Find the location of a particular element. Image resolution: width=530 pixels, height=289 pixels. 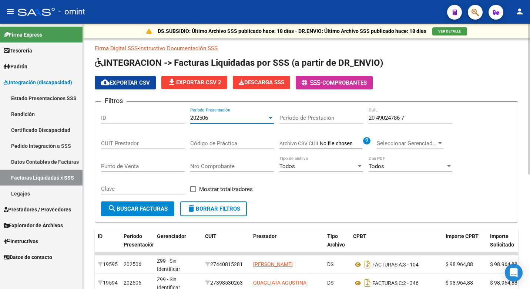

span: Importe Solicitado is located at coordinates (502, 240).